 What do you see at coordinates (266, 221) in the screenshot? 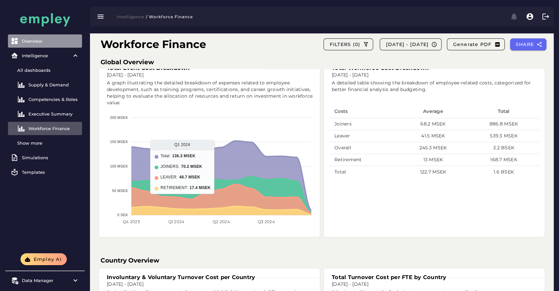
I see `tspan: Q3 2024` at bounding box center [266, 221].